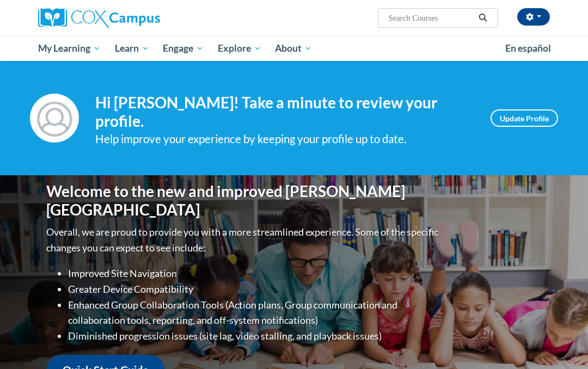 The image size is (588, 369). I want to click on a: About, so click(294, 48).